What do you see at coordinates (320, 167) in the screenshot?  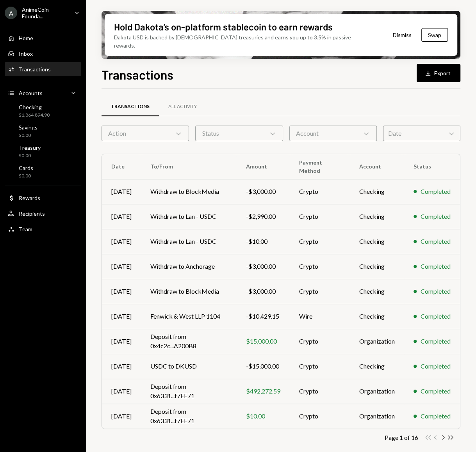 I see `th: Payment Method` at bounding box center [320, 167].